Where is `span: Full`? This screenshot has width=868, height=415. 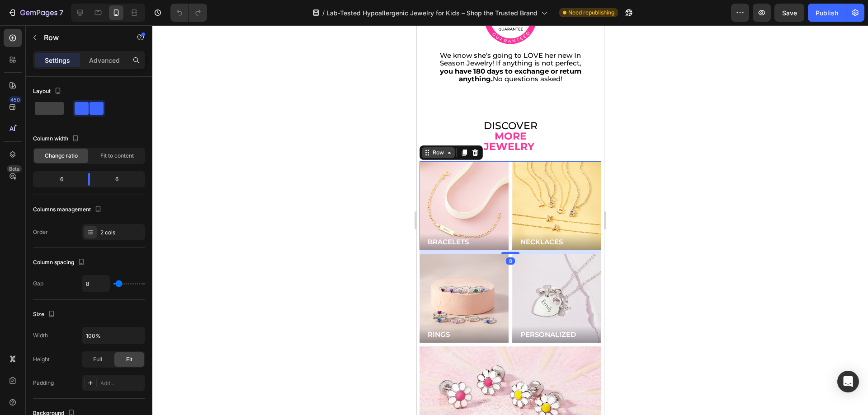 span: Full is located at coordinates (98, 360).